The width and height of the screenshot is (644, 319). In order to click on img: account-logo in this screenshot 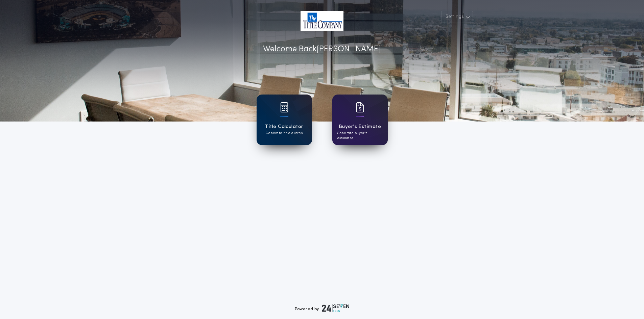, I will do `click(322, 21)`.